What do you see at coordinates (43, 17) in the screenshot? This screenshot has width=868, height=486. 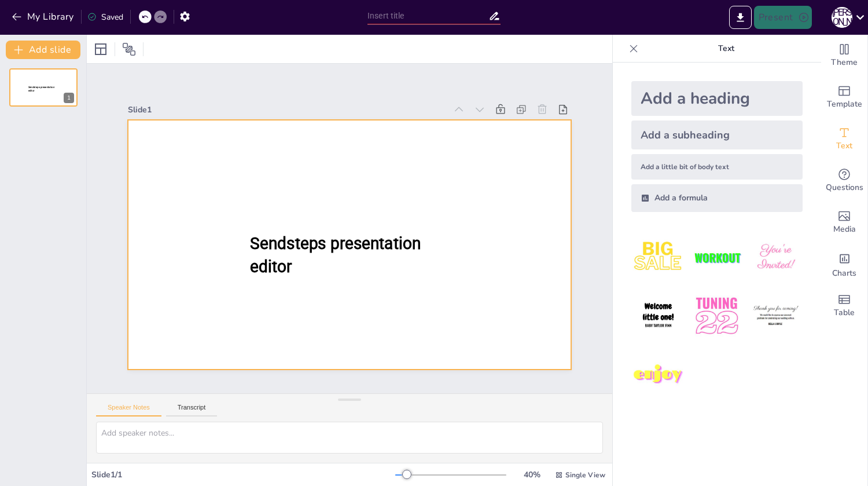 I see `button: My Library` at bounding box center [43, 17].